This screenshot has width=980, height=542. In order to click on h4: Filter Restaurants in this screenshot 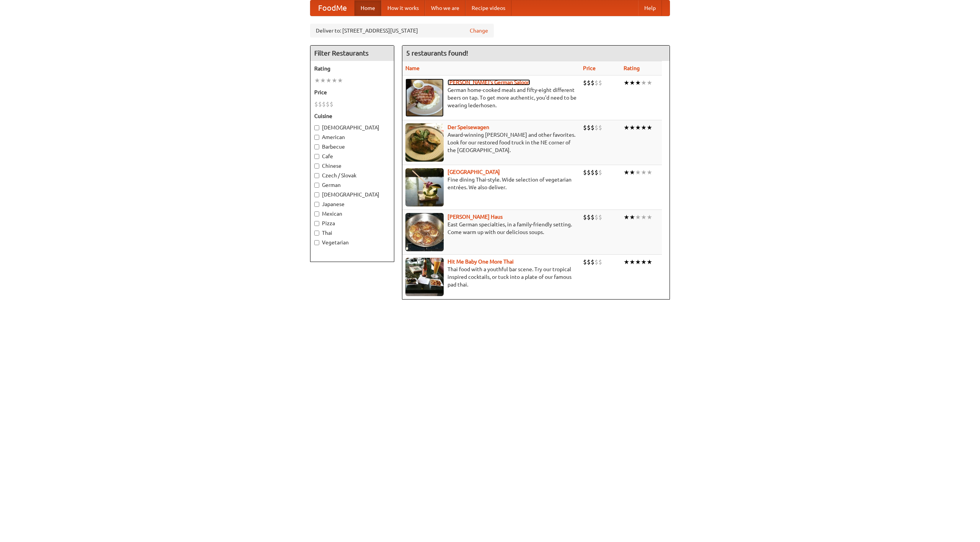, I will do `click(352, 53)`.